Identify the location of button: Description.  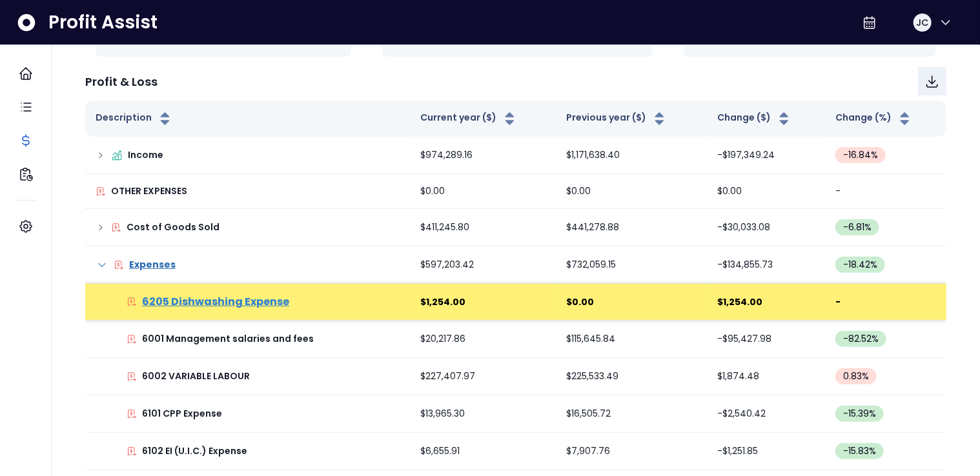
(134, 119).